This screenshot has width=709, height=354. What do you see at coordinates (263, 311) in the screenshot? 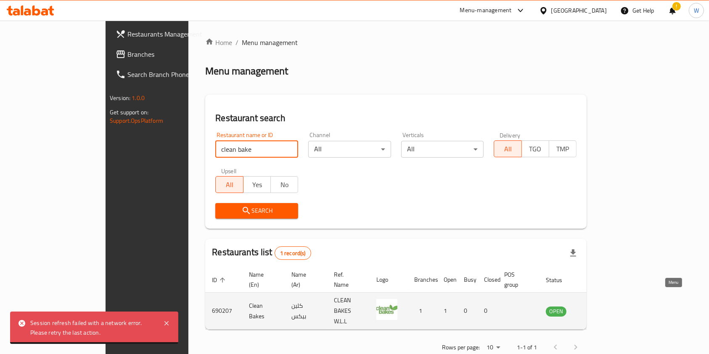
I see `td: Clean Bakes` at bounding box center [263, 311].